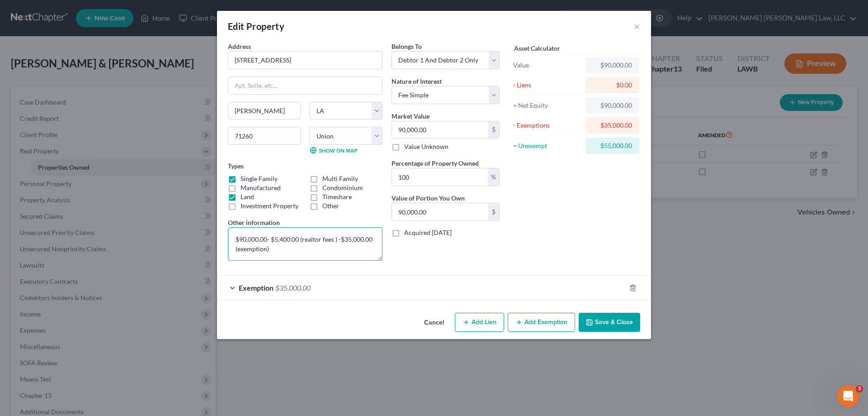 This screenshot has height=416, width=868. What do you see at coordinates (428, 198) in the screenshot?
I see `label: Value of Portion You Own` at bounding box center [428, 198].